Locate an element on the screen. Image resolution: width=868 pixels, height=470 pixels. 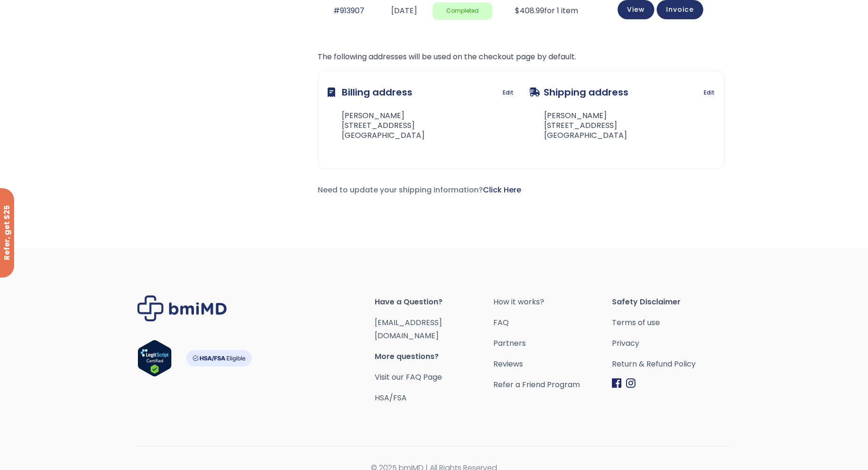
img: Brand Logo is located at coordinates (182, 309).